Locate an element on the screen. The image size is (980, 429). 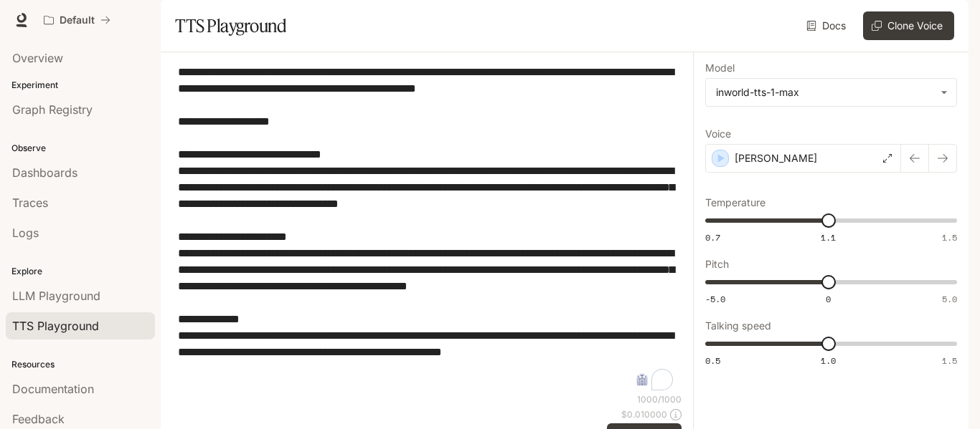
p: $ 0.010000 is located at coordinates (644, 414).